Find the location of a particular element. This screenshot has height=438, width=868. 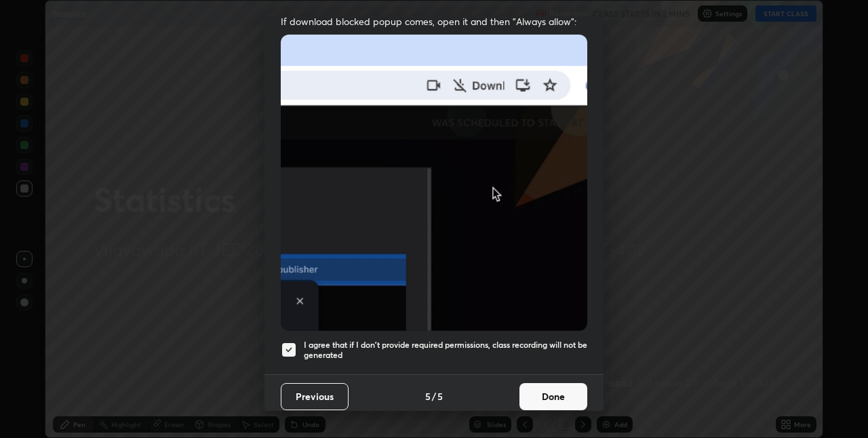

h5: I agree that if I don't provide required permissions, class recording will not be generated is located at coordinates (446, 350).